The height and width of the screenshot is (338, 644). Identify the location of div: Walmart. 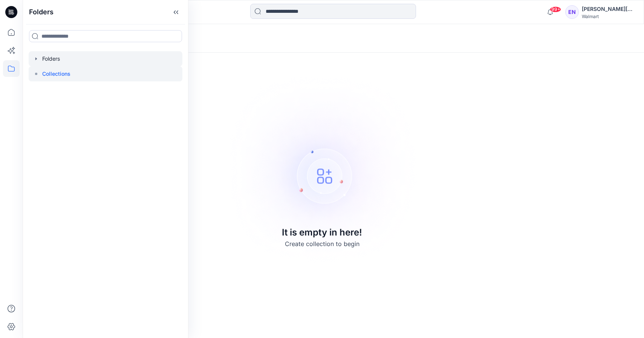
(608, 17).